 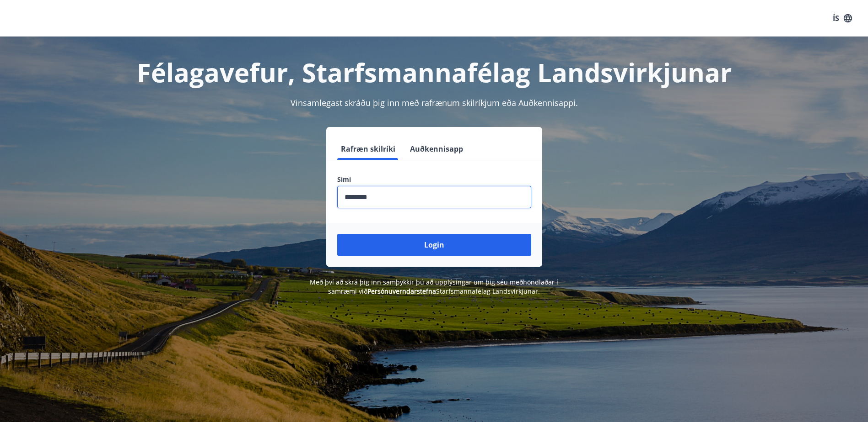 I want to click on a: Persónuverndarstefna, so click(x=401, y=291).